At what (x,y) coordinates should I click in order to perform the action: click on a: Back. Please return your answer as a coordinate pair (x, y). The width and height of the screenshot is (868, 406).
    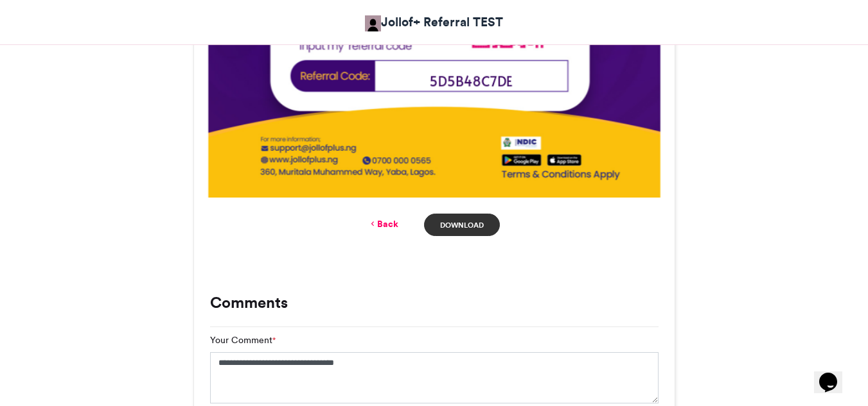
    Looking at the image, I should click on (383, 224).